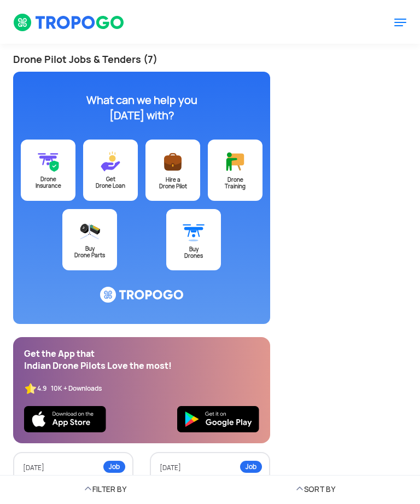 This screenshot has width=420, height=504. Describe the element at coordinates (90, 240) in the screenshot. I see `a: BuyDrone Parts` at that location.